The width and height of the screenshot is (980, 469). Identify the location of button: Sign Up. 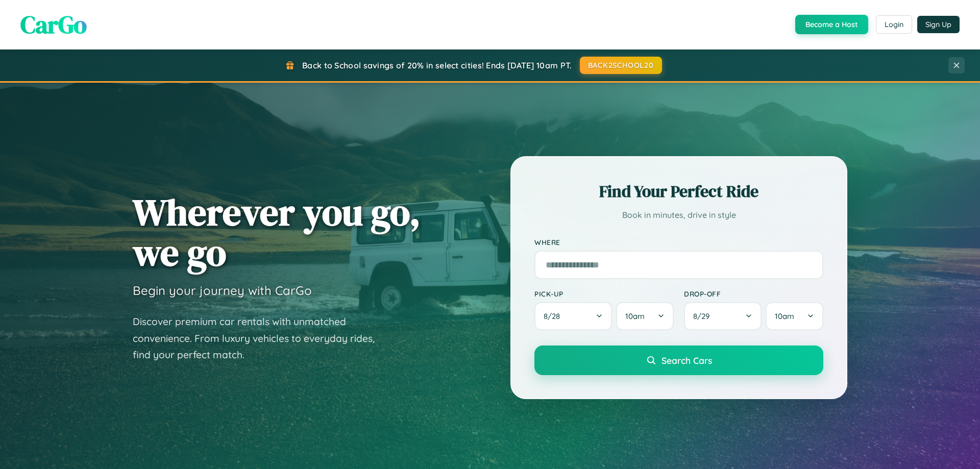
(938, 24).